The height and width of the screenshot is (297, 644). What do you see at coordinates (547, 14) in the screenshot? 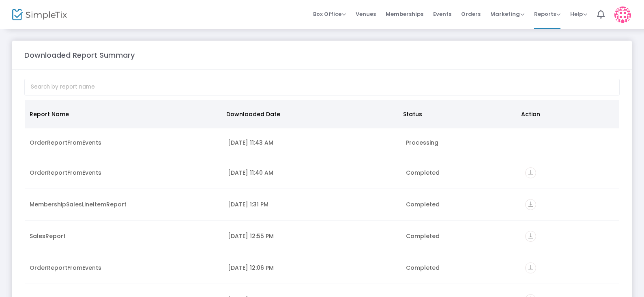
I see `span: Reports` at bounding box center [547, 14].